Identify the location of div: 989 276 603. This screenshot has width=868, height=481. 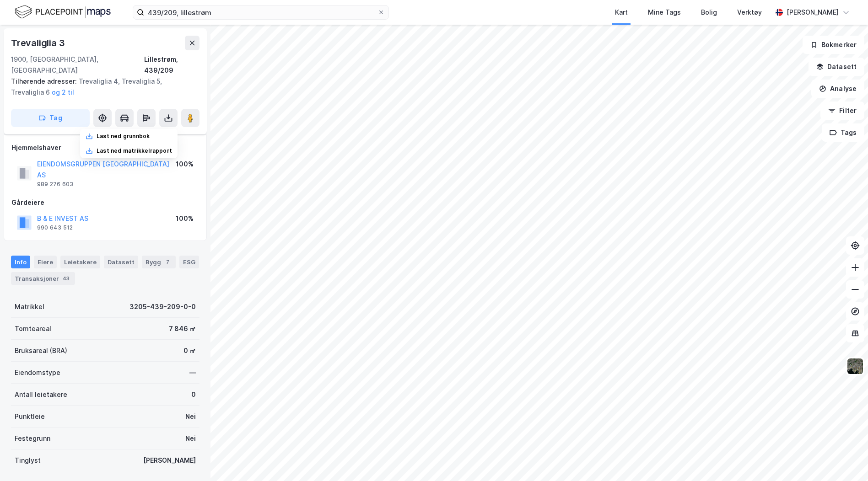
(55, 184).